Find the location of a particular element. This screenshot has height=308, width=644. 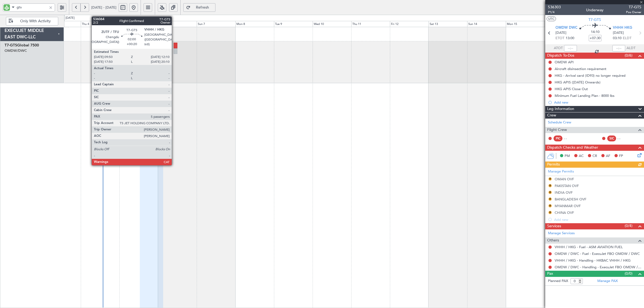

a: Manage Services is located at coordinates (562, 233).